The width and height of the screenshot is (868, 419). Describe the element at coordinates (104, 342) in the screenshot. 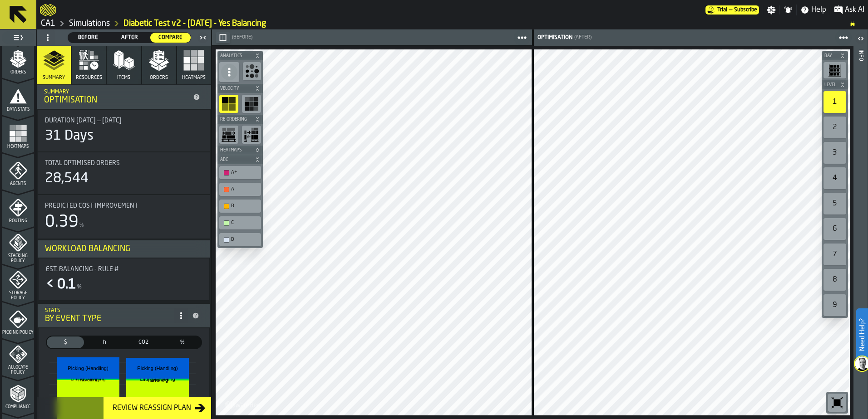

I see `span: h` at that location.